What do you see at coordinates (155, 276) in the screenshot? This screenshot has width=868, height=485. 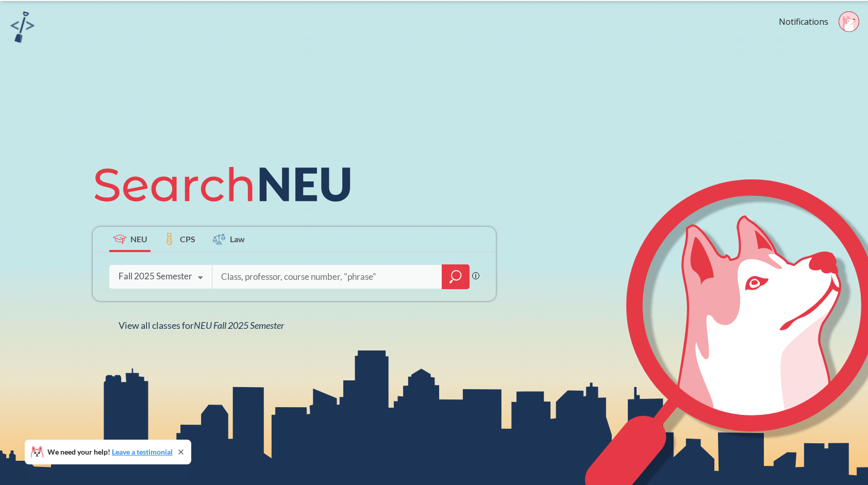 I see `div: Fall 2025 Semester` at bounding box center [155, 276].